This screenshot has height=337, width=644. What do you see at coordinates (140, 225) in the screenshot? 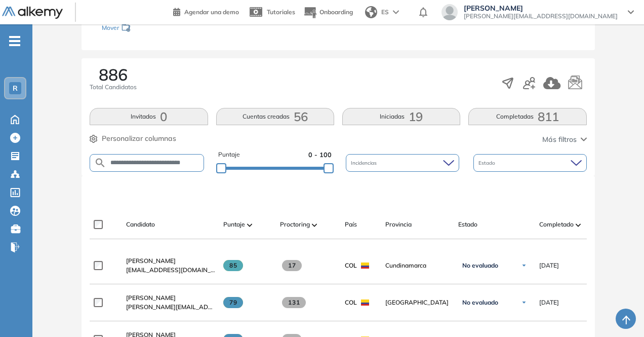
I see `span: Candidato` at bounding box center [140, 225].